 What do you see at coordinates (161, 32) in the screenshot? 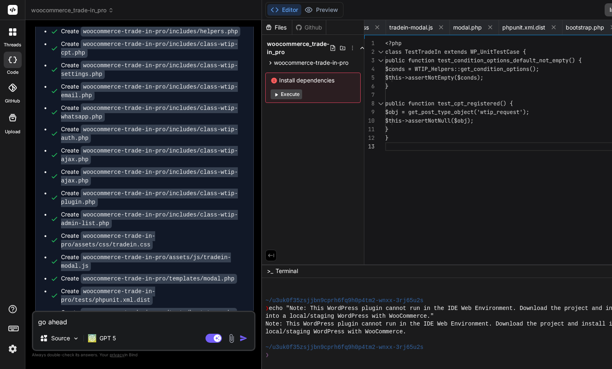
I see `code: woocommerce-trade-in-pro/includes/helpers.php` at bounding box center [161, 32].